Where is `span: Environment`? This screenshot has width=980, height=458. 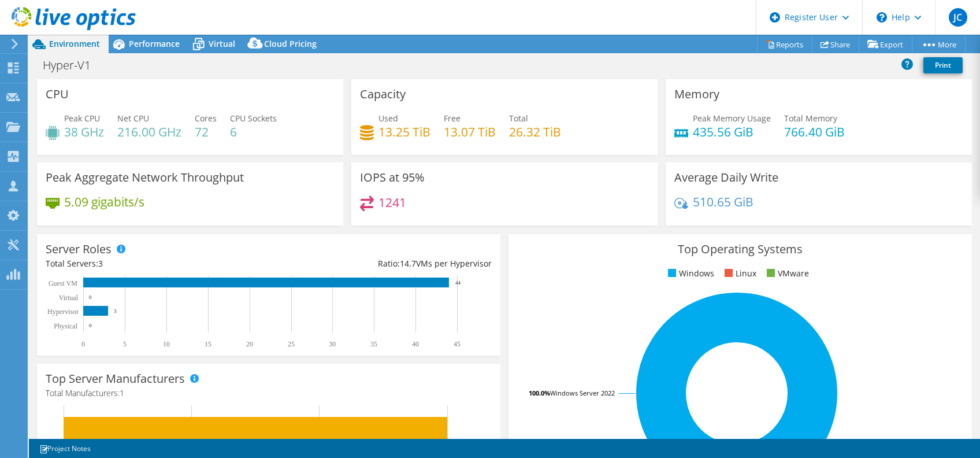
span: Environment is located at coordinates (75, 43).